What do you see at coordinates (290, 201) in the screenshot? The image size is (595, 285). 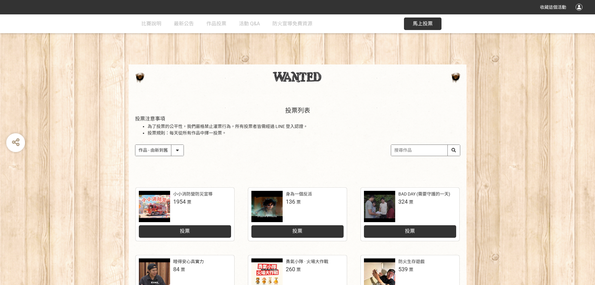 I see `span: 136` at bounding box center [290, 201].